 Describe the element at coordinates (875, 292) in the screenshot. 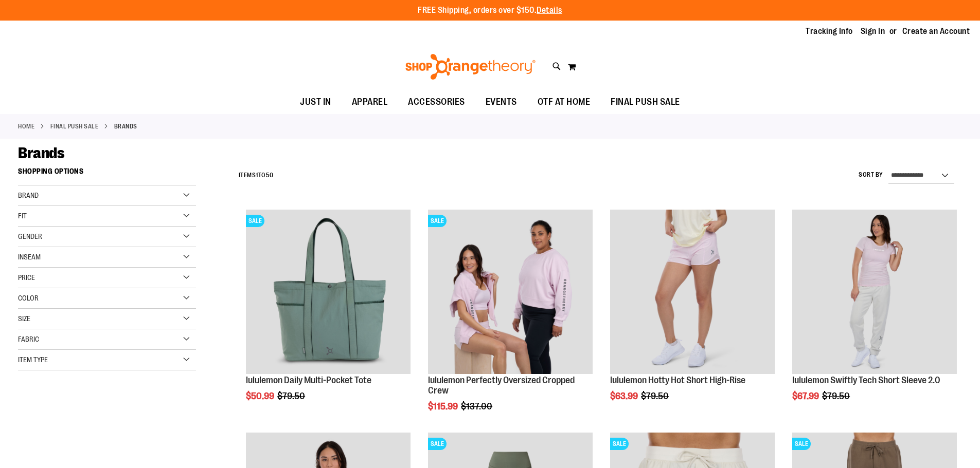

I see `img: lululemon Swiftly Tech Short Sleeve 2.0` at that location.